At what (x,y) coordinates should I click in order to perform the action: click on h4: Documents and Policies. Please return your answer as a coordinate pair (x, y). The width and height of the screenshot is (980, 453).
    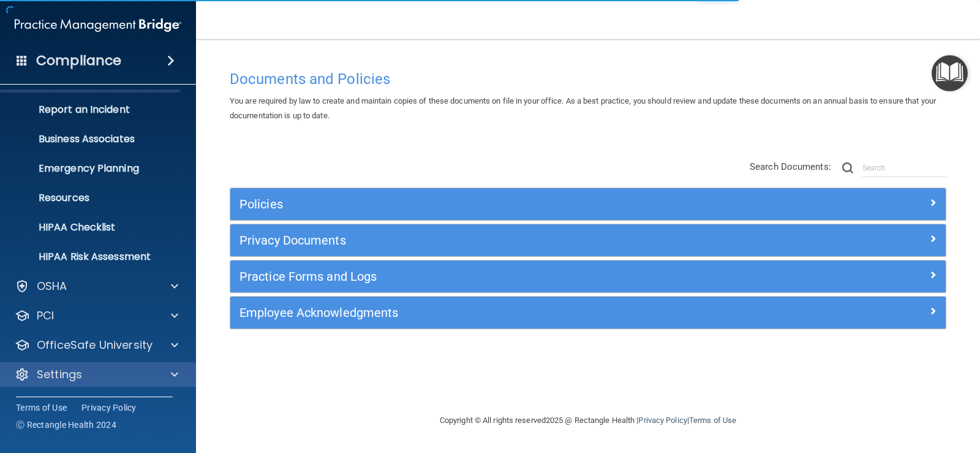
    Looking at the image, I should click on (588, 79).